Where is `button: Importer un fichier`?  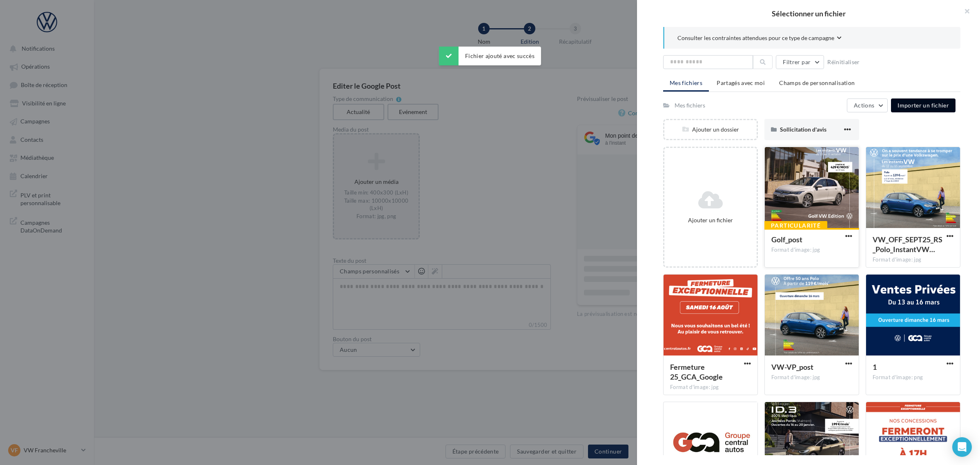
button: Importer un fichier is located at coordinates (924, 106).